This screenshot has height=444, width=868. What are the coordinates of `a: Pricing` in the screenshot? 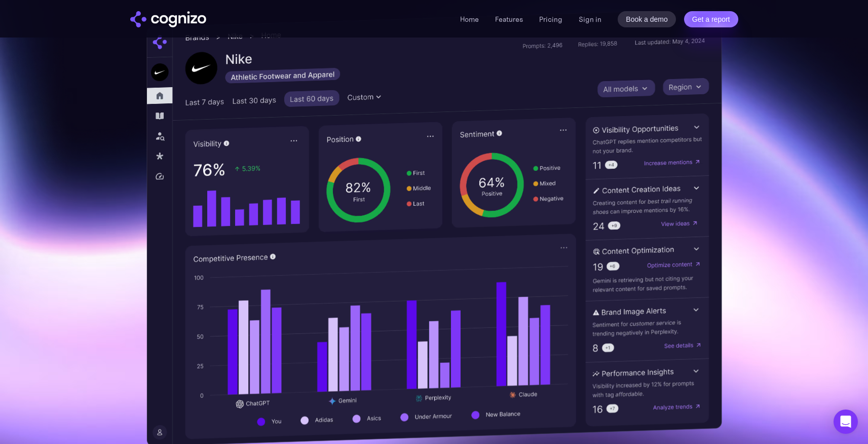 It's located at (551, 19).